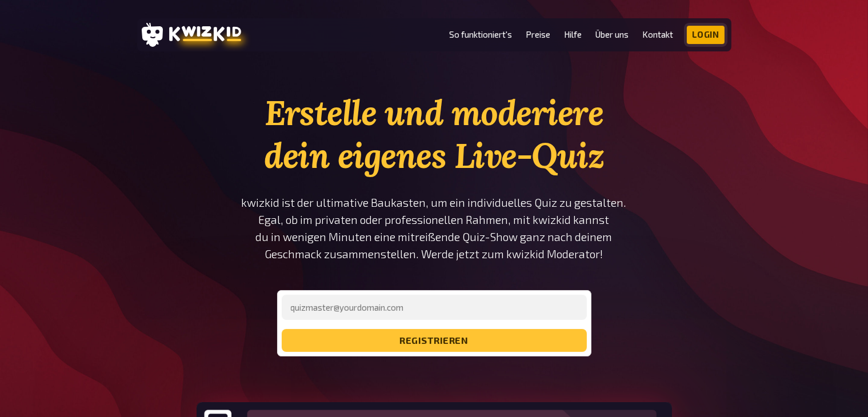 Image resolution: width=868 pixels, height=417 pixels. Describe the element at coordinates (481, 35) in the screenshot. I see `a: So funktioniert's` at that location.